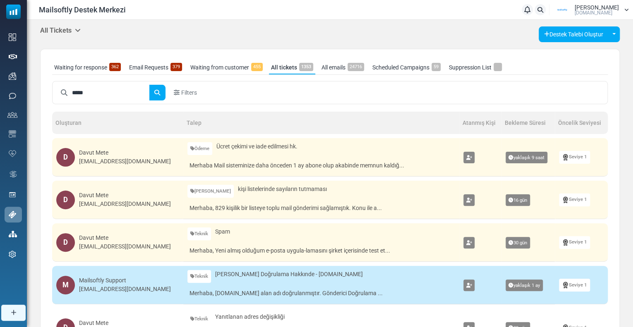 This screenshot has height=327, width=633. I want to click on a: Email Requests379, so click(155, 67).